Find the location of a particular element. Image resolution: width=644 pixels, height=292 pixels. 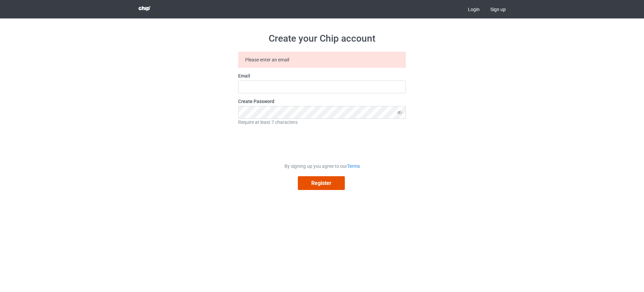

img: 3d383065fc803cdd16c62507c020ddf8.png is located at coordinates (144, 8).